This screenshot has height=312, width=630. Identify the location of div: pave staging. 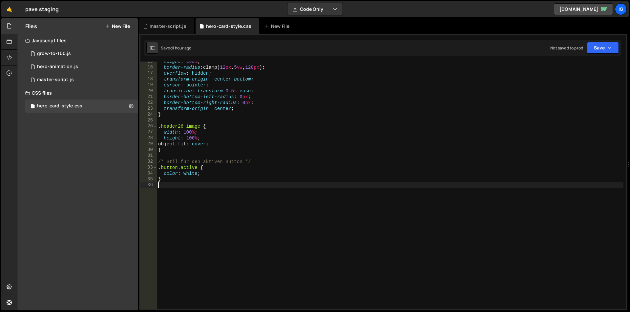
(42, 9).